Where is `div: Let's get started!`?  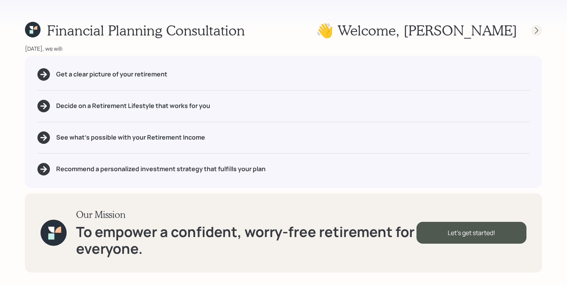
div: Let's get started! is located at coordinates (472, 233).